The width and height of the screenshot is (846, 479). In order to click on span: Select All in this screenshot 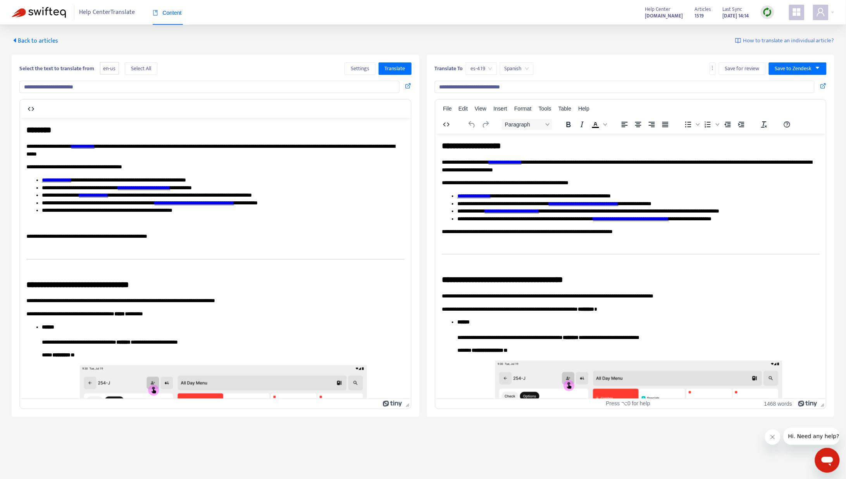, I will do `click(141, 69)`.